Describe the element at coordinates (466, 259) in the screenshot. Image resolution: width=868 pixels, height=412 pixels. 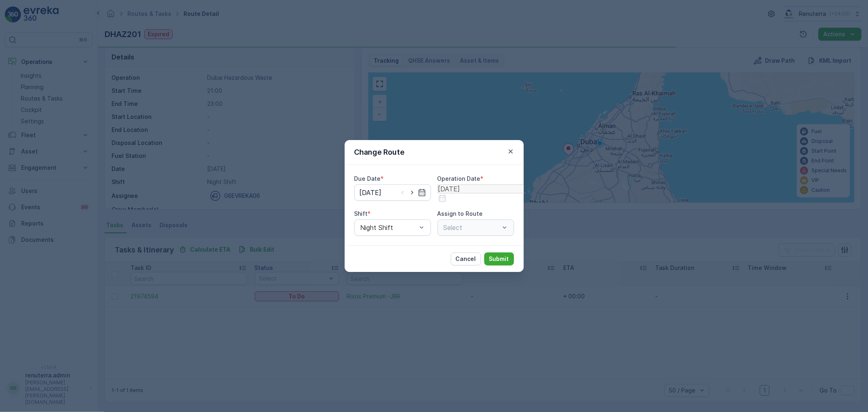
I see `p: Cancel` at that location.